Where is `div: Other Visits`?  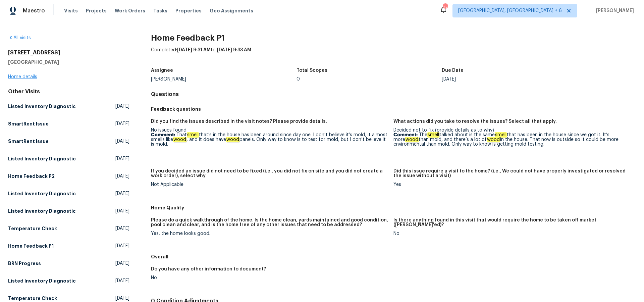 div: Other Visits is located at coordinates (69, 92).